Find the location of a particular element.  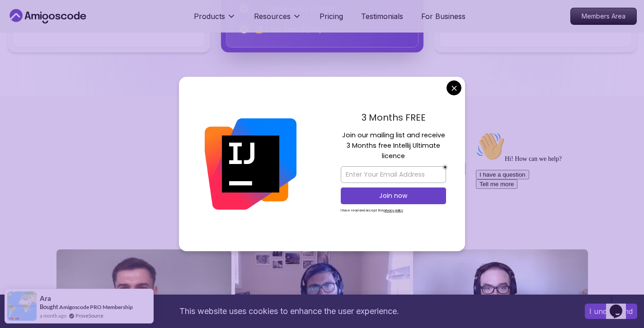

div: 👋Hi! How can we help?I have a questionTell me more is located at coordinates (85, 32).